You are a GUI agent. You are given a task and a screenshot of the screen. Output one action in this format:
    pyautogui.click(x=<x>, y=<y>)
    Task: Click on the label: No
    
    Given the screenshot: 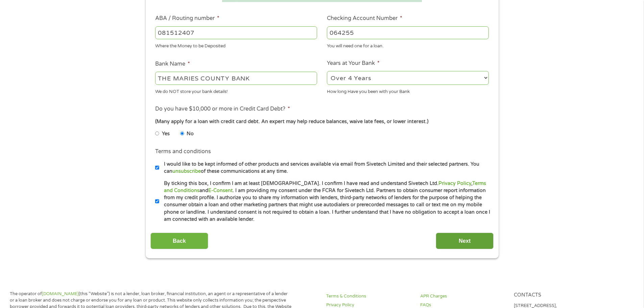 What is the action you would take?
    pyautogui.click(x=190, y=134)
    